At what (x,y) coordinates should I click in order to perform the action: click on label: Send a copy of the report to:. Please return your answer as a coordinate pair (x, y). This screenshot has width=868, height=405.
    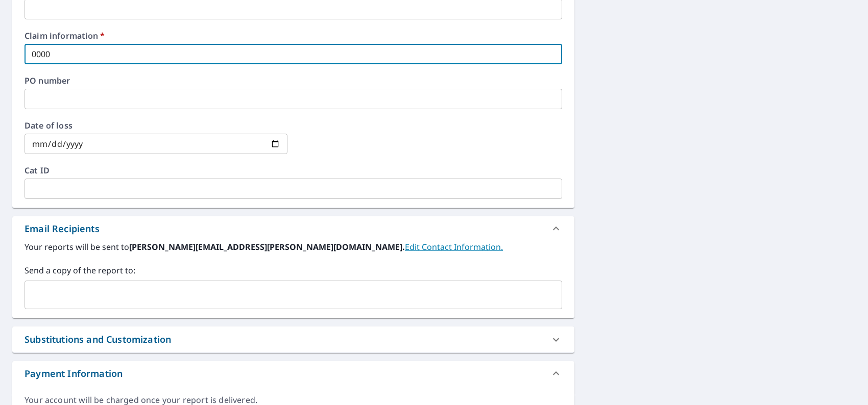
    Looking at the image, I should click on (293, 270).